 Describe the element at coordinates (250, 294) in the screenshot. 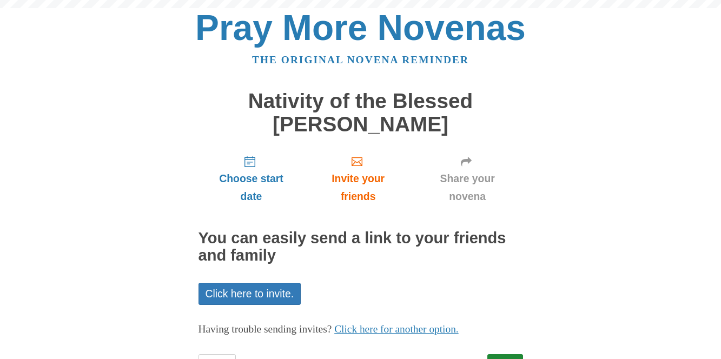

I see `a: Click here to invite.` at that location.